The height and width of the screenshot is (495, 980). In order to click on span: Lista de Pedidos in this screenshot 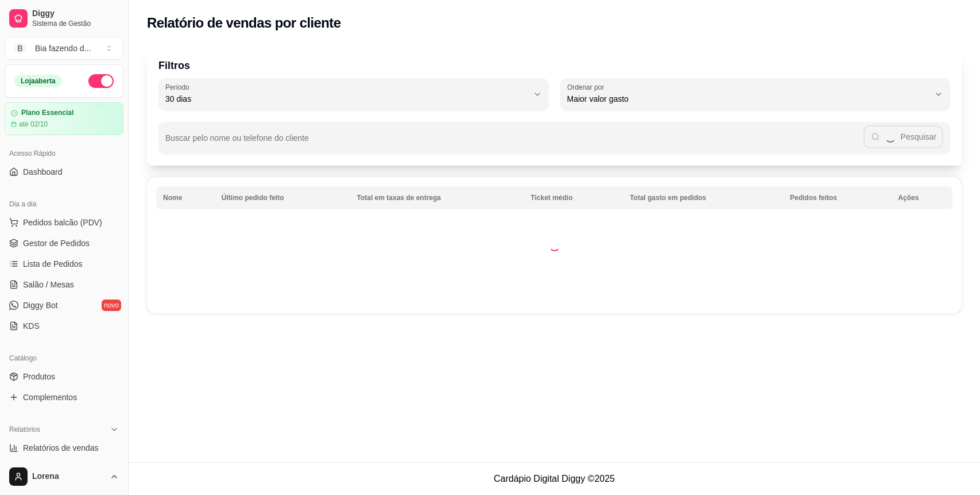, I will do `click(53, 264)`.